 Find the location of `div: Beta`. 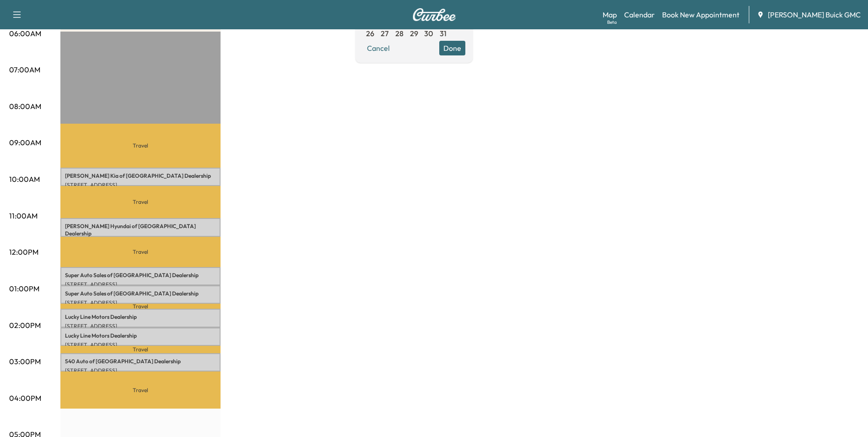

div: Beta is located at coordinates (611, 22).